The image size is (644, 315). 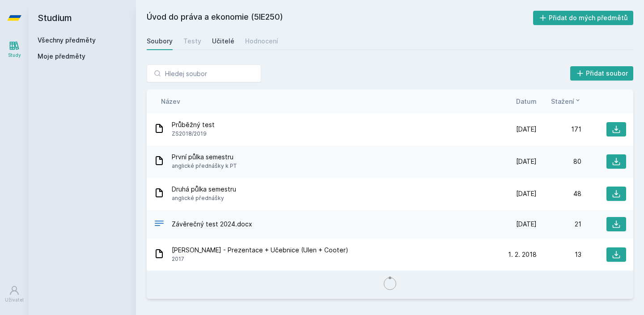 What do you see at coordinates (14, 294) in the screenshot?
I see `a: Uživatel` at bounding box center [14, 294].